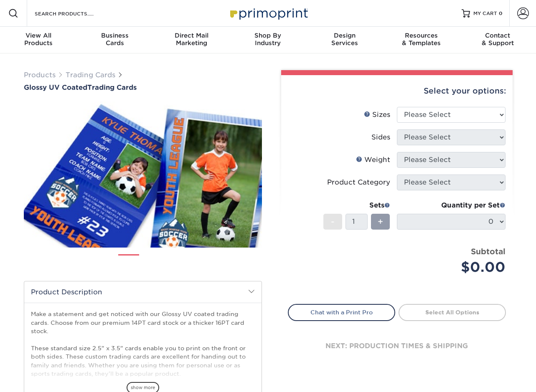 Image resolution: width=536 pixels, height=392 pixels. I want to click on a: DesignServices, so click(345, 40).